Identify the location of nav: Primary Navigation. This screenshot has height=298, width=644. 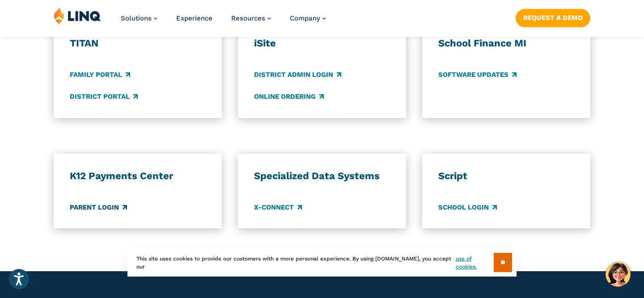
(223, 22).